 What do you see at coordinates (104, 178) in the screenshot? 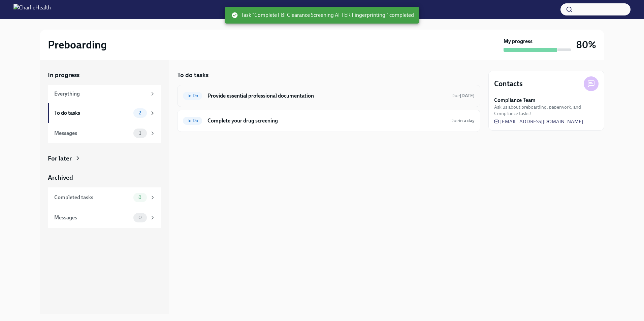
I see `a: Archived` at bounding box center [104, 178].